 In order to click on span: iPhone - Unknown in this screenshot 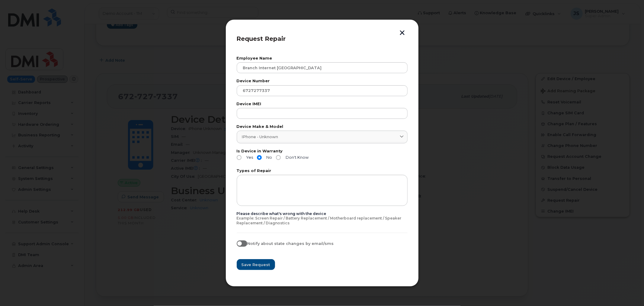, I will do `click(260, 137)`.